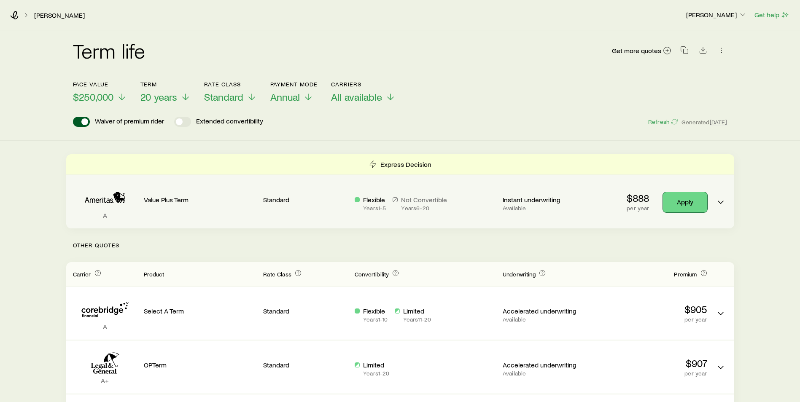 The width and height of the screenshot is (800, 402). Describe the element at coordinates (417, 320) in the screenshot. I see `p: Years 11 - 20` at that location.